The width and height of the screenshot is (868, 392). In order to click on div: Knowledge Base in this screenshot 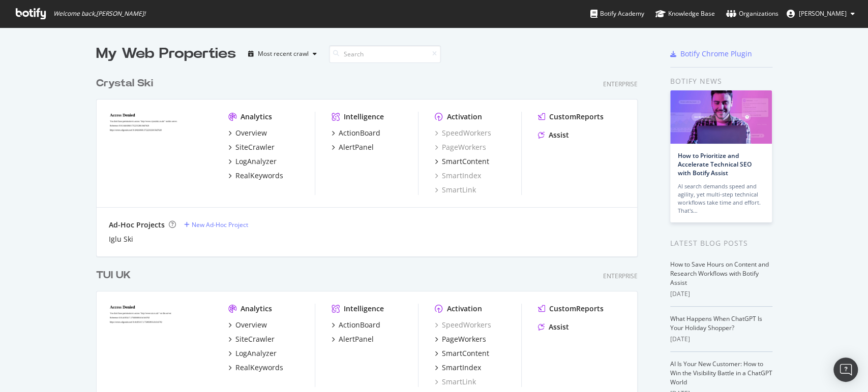, I will do `click(685, 14)`.